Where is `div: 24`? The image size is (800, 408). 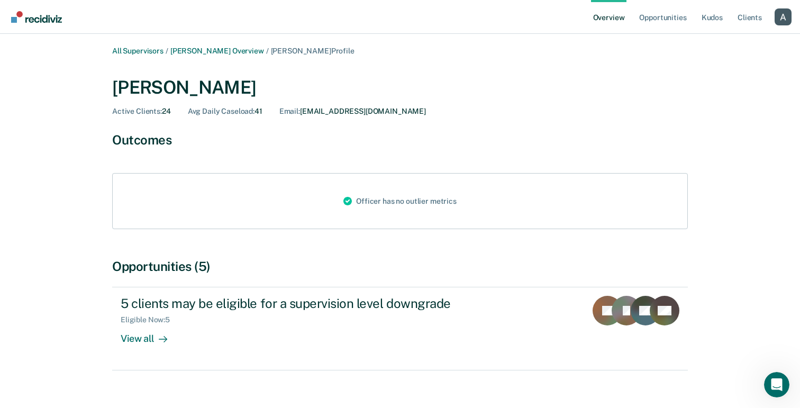
div: 24 is located at coordinates (141, 111).